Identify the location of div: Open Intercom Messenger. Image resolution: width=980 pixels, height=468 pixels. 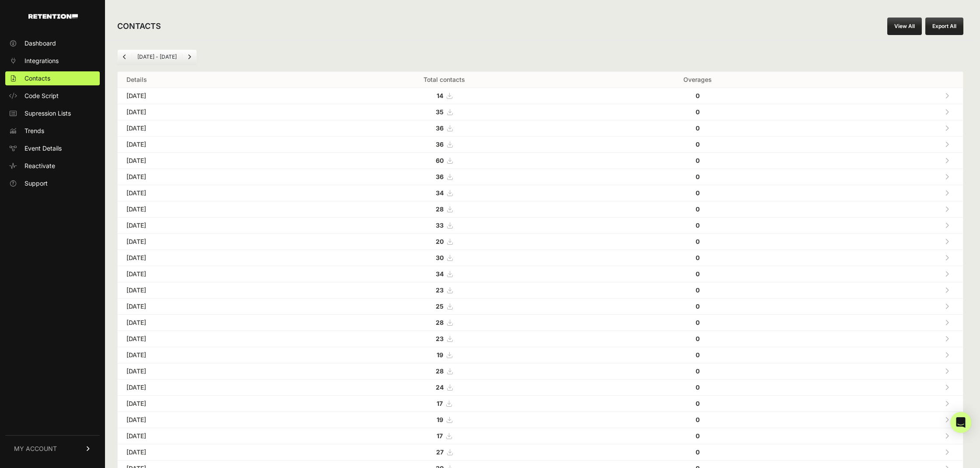
(961, 422).